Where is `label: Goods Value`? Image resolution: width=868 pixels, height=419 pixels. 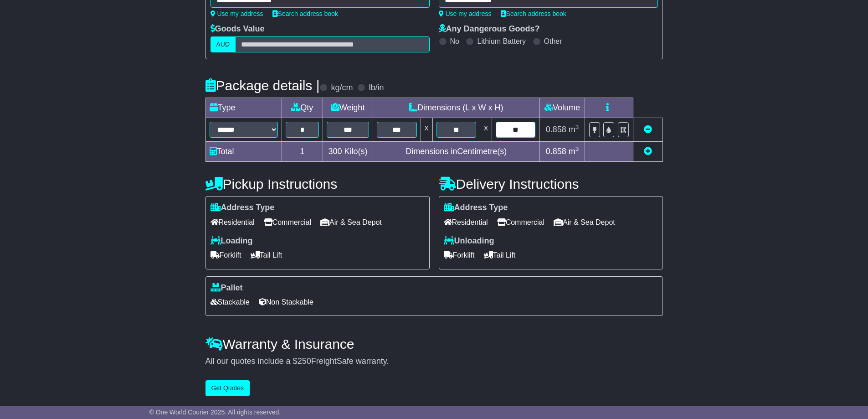
label: Goods Value is located at coordinates (237, 29).